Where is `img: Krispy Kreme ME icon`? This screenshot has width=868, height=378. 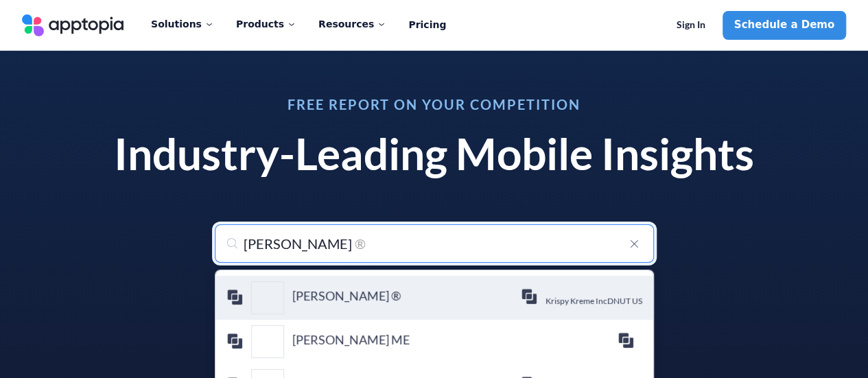 img: Krispy Kreme ME icon is located at coordinates (267, 342).